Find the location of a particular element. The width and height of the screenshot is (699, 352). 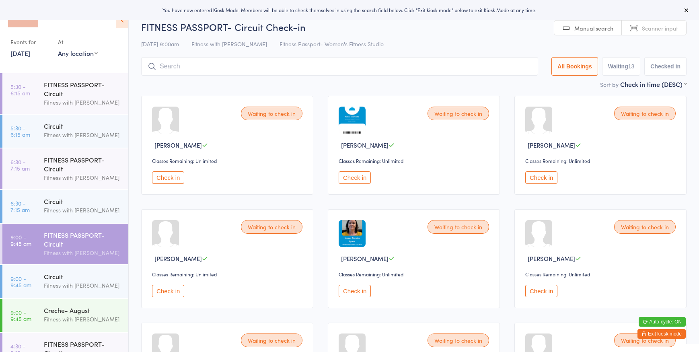

button: Waiting13 is located at coordinates (621, 66).